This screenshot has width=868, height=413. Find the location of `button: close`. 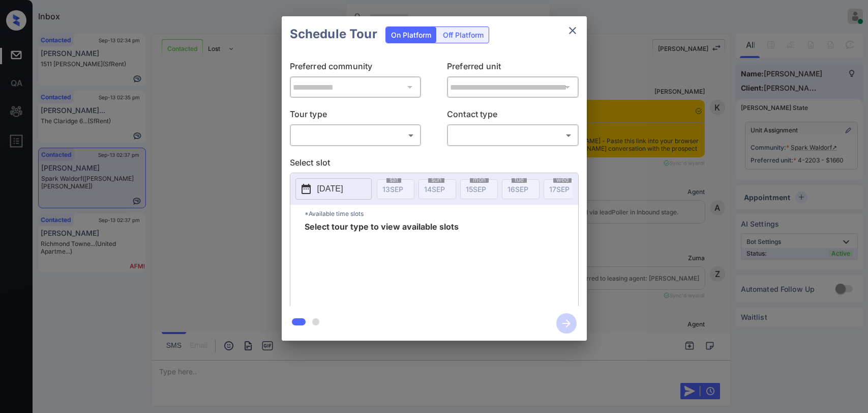

button: close is located at coordinates (573, 31).